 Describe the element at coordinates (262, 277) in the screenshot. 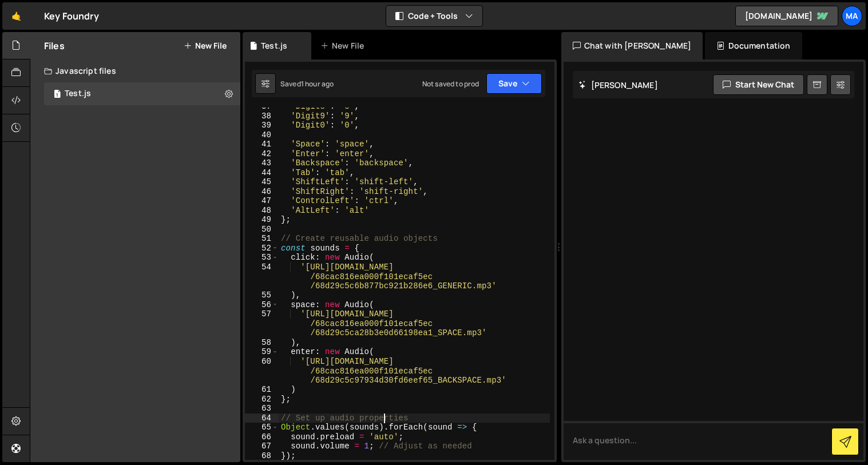

I see `div: 54` at that location.